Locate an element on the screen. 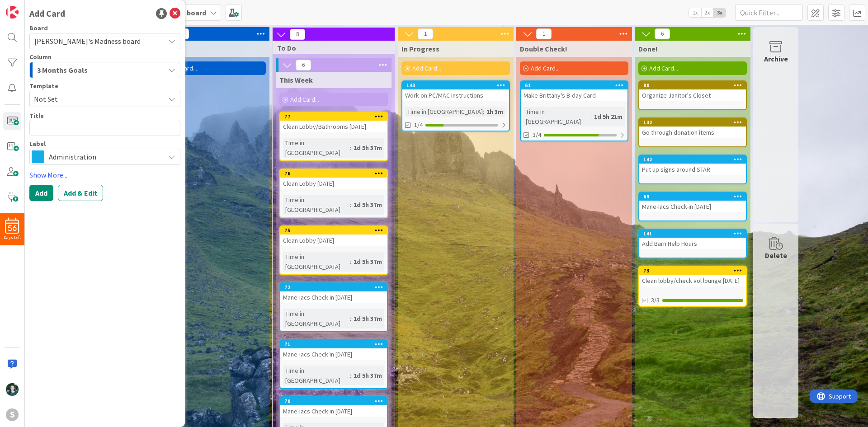 The image size is (868, 427). span: In Progress is located at coordinates (420, 49).